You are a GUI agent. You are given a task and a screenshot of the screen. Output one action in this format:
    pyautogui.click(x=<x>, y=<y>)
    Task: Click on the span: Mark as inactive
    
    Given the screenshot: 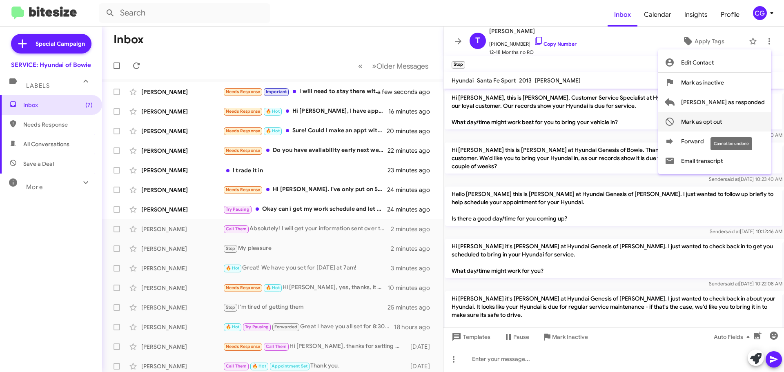 What is the action you would take?
    pyautogui.click(x=702, y=82)
    